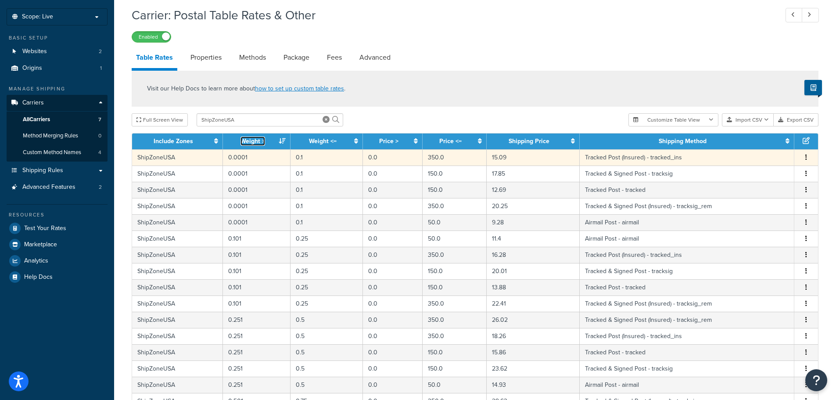 The image size is (836, 400). What do you see at coordinates (50, 136) in the screenshot?
I see `span: Method Merging Rules` at bounding box center [50, 136].